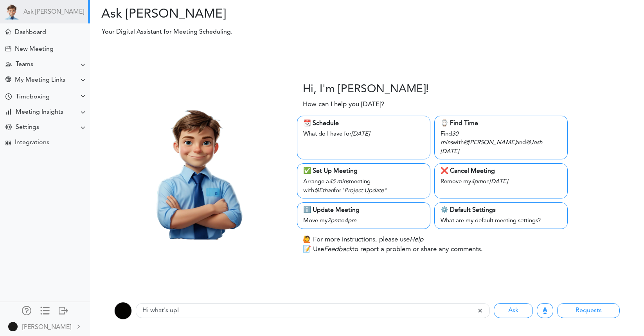 The image size is (644, 336). I want to click on button: Requests, so click(589, 311).